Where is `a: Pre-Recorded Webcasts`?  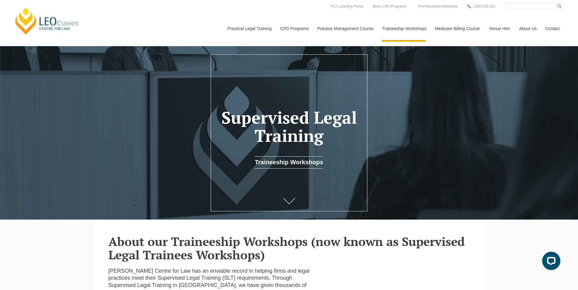
a: Pre-Recorded Webcasts is located at coordinates (438, 6).